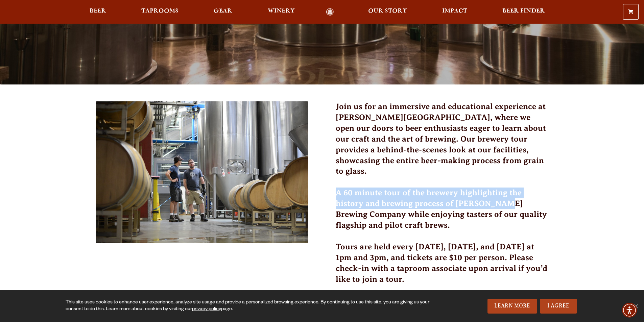 This screenshot has width=644, height=322. Describe the element at coordinates (524, 11) in the screenshot. I see `span: Beer Finder` at that location.